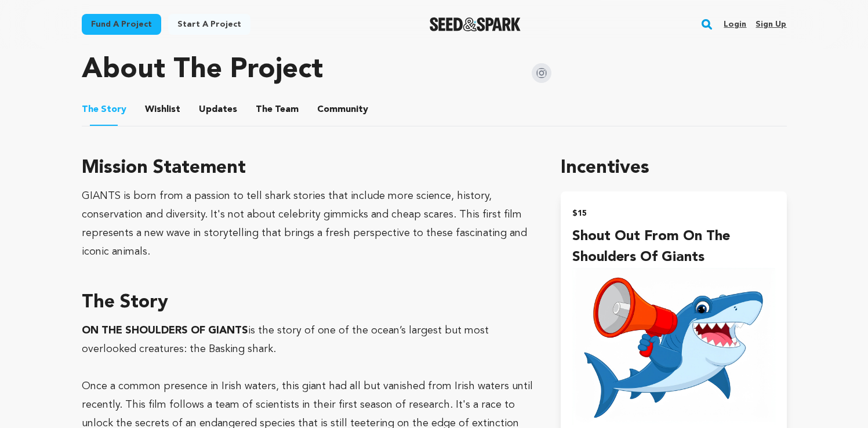 The height and width of the screenshot is (428, 868). What do you see at coordinates (475, 25) in the screenshot?
I see `a: Seed&Spark Homepage` at bounding box center [475, 25].